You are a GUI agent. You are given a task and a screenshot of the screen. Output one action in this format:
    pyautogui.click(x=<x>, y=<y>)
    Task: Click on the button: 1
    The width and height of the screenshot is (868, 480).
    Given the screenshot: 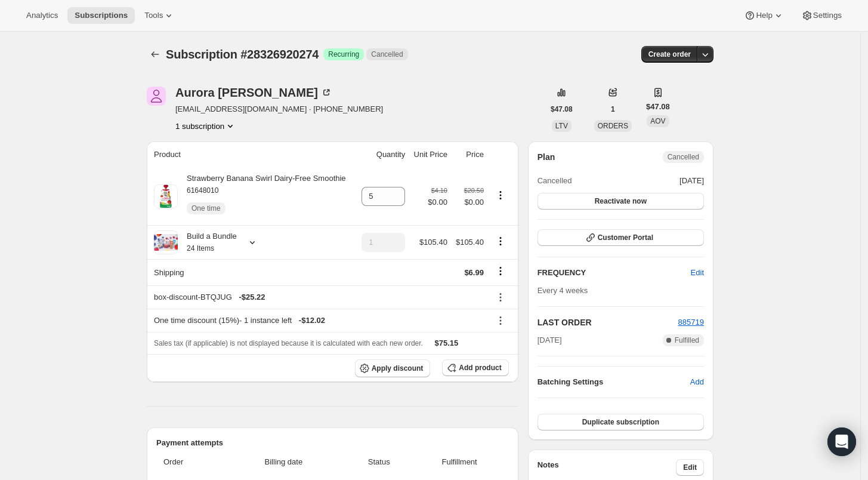 What is the action you would take?
    pyautogui.click(x=613, y=109)
    